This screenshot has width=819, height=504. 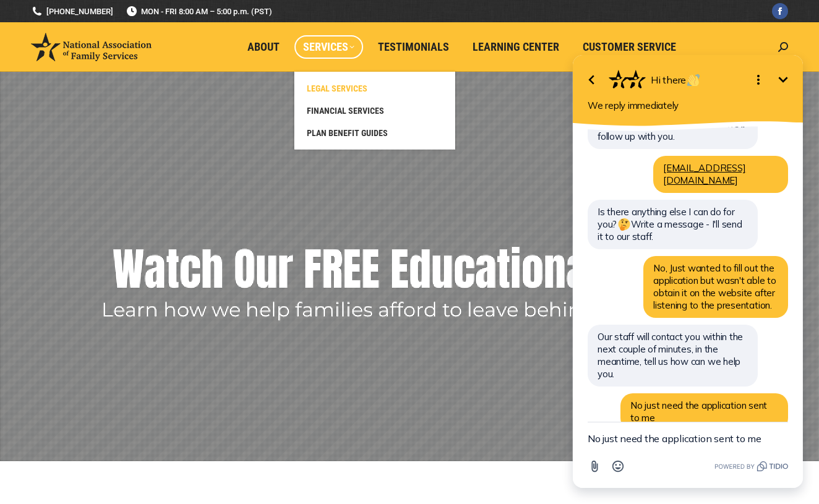 What do you see at coordinates (198, 11) in the screenshot?
I see `span: MON - FRI 8:00 AM – 5:00 p.m. (PST)` at bounding box center [198, 11].